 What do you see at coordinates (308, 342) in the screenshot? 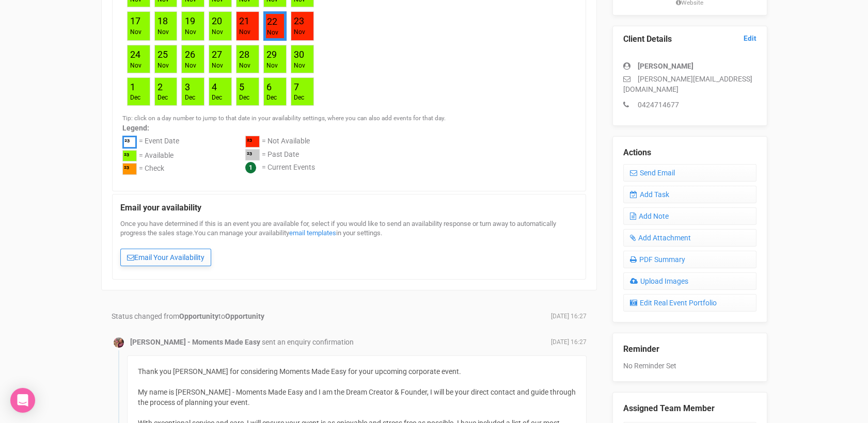
I see `span: sent an enquiry confirmation` at bounding box center [308, 342].